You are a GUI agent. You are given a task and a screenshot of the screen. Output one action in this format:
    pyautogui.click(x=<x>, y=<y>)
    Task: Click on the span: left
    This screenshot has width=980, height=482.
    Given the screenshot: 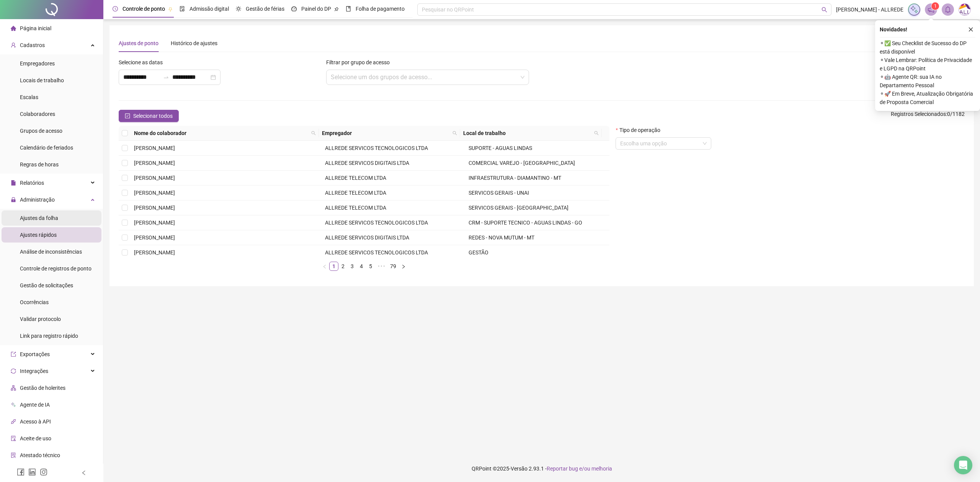 What is the action you would take?
    pyautogui.click(x=84, y=472)
    